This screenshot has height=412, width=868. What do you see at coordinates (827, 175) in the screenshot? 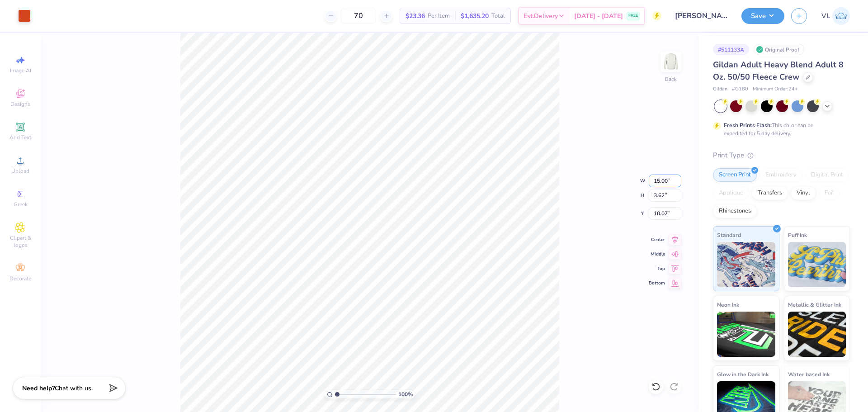
I see `div: Digital Print` at bounding box center [827, 175].